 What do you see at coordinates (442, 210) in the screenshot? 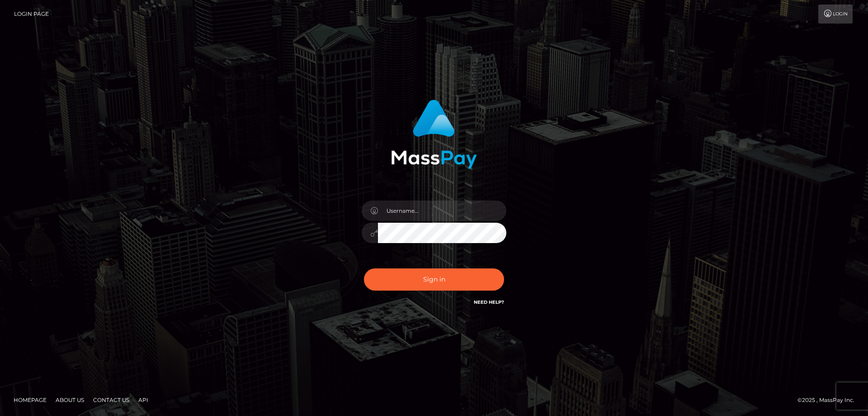
I see `input: Username...` at bounding box center [442, 210].